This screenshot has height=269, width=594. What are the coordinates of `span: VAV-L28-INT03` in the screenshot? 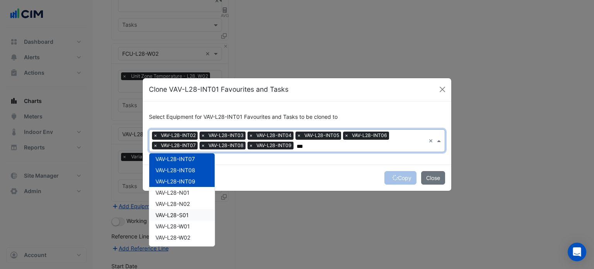 It's located at (226, 135).